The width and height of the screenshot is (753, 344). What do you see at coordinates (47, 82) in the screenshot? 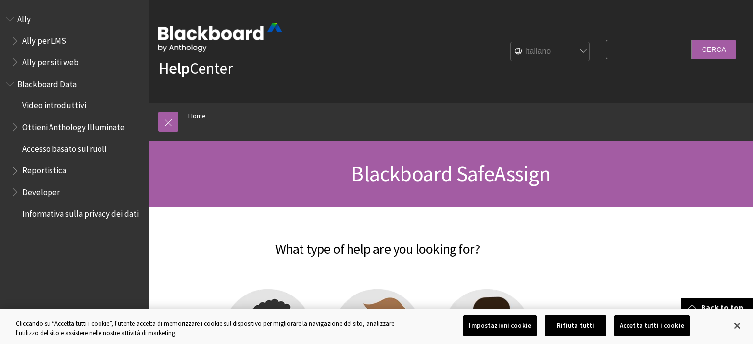
I see `span: Blackboard Data` at bounding box center [47, 82].